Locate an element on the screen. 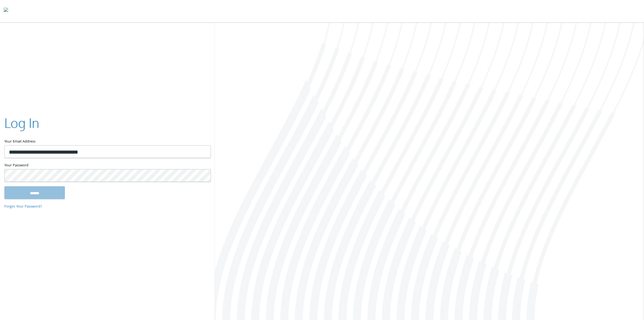  label: Your Password is located at coordinates (107, 165).